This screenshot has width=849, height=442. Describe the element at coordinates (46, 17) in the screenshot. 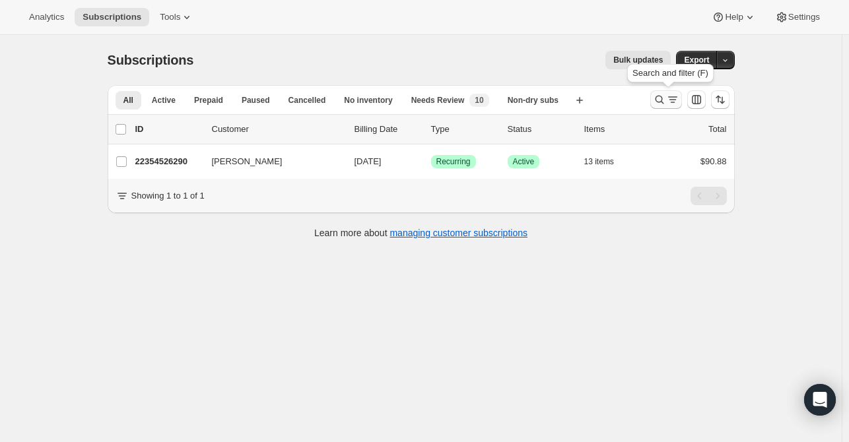

I see `span: Analytics` at that location.